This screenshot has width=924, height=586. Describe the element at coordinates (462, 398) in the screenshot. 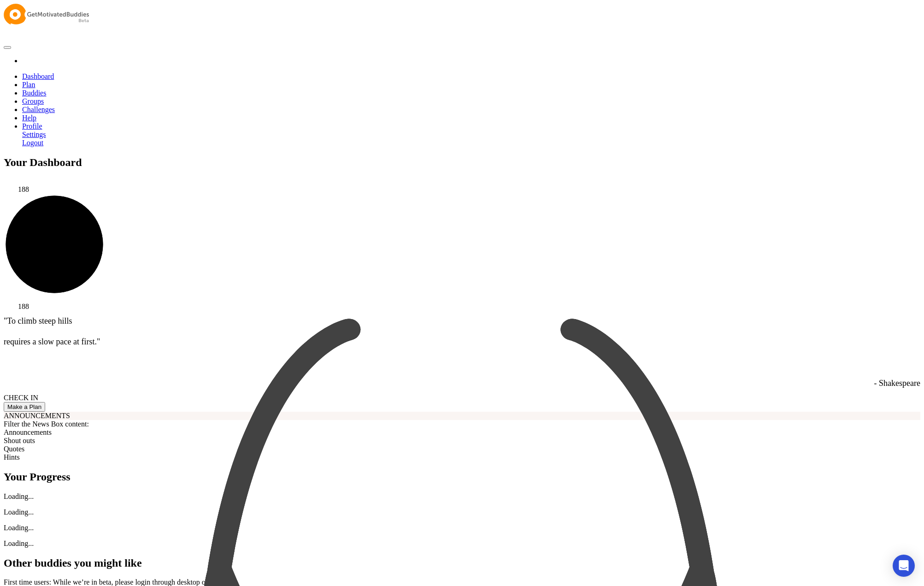

I see `div: CHECK IN` at that location.